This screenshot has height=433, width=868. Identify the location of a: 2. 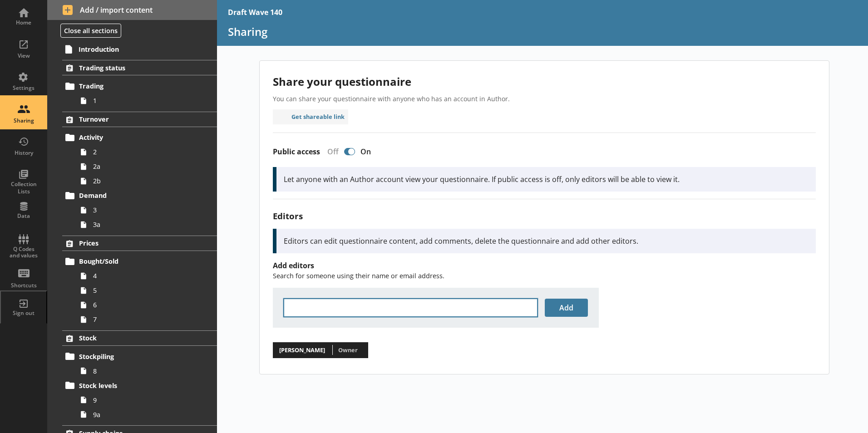
(147, 152).